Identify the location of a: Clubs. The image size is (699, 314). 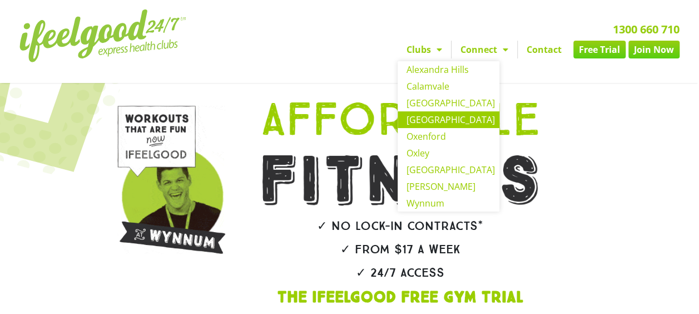
(424, 50).